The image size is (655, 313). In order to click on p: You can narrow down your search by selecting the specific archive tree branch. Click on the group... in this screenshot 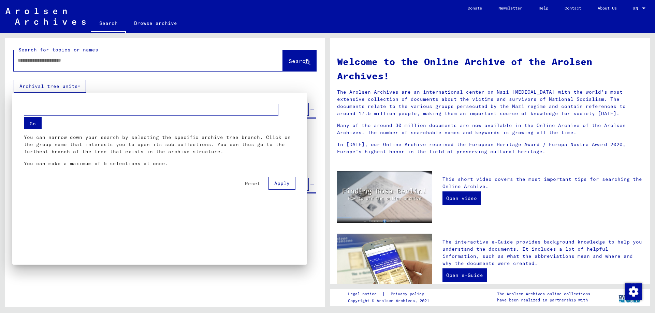, I will do `click(160, 144)`.